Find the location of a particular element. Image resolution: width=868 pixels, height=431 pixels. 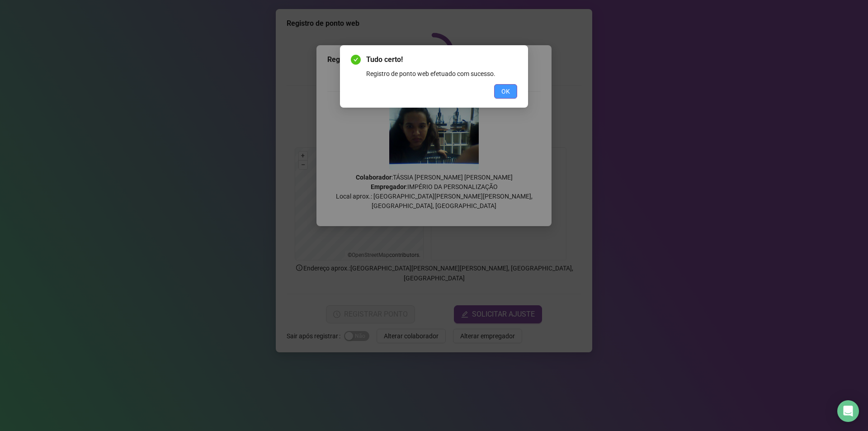

span: Tudo certo! is located at coordinates (442, 60).